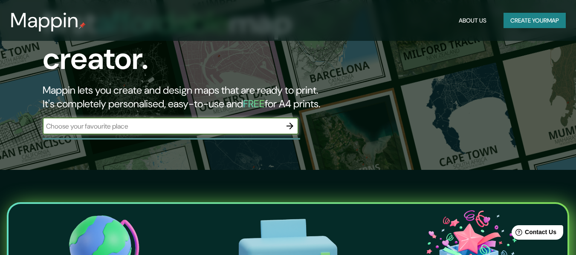 The image size is (576, 255). I want to click on button: About Us, so click(472, 20).